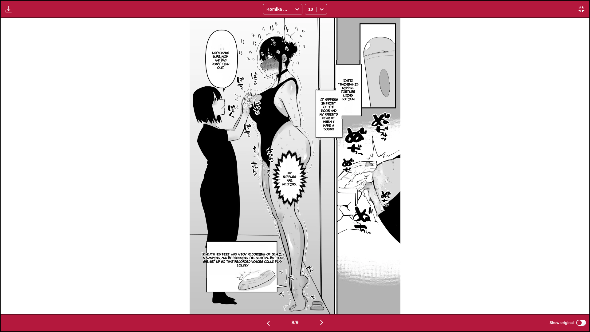 The image size is (590, 332). What do you see at coordinates (295, 323) in the screenshot?
I see `span: 8 / 9` at bounding box center [295, 323].